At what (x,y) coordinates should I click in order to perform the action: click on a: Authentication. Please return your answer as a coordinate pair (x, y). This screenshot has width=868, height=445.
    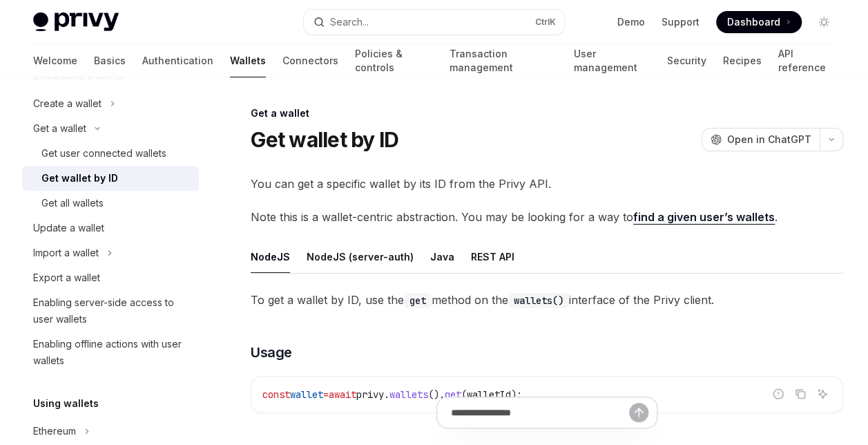
    Looking at the image, I should click on (177, 61).